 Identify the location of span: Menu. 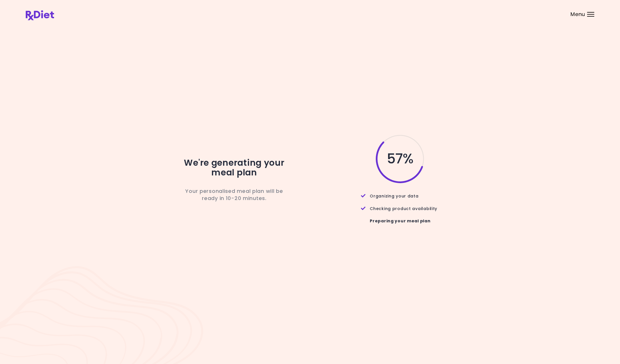
(578, 14).